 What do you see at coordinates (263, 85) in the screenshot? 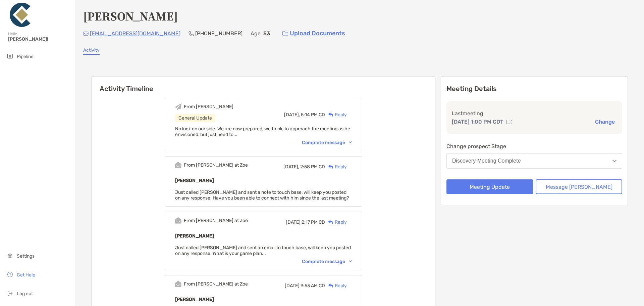
I see `h6: Activity Timeline` at bounding box center [263, 85].